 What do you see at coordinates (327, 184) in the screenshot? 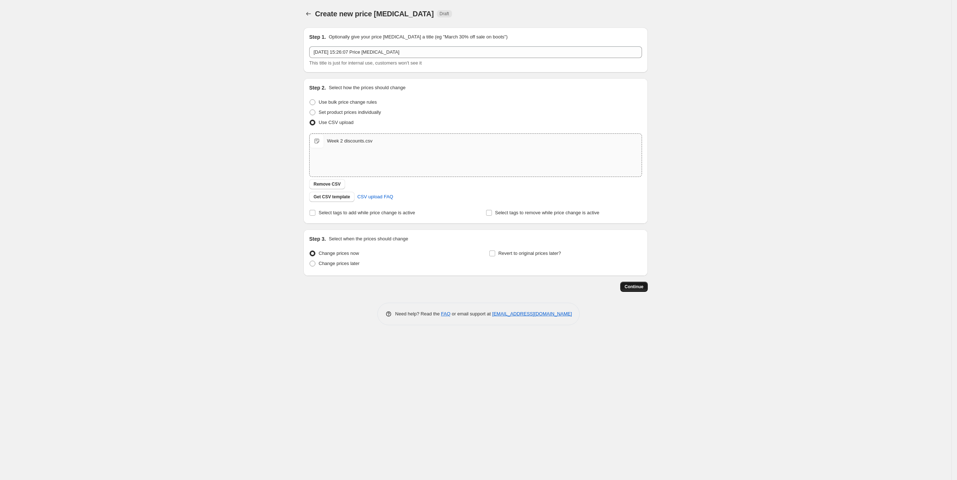
I see `button: Remove CSV` at bounding box center [327, 184].